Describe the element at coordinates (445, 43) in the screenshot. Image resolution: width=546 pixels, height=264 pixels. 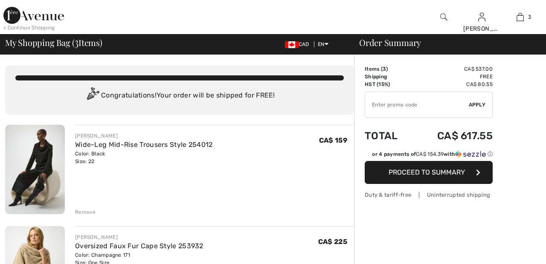
I see `div: Order Summary` at that location.